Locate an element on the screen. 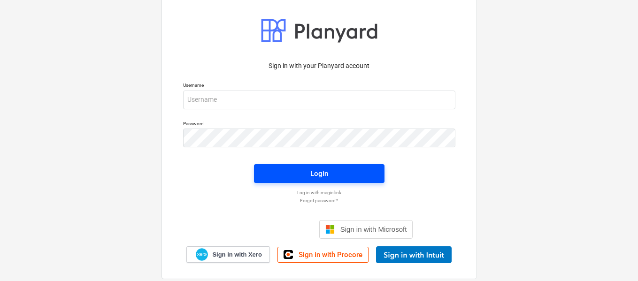  input: Username is located at coordinates (319, 100).